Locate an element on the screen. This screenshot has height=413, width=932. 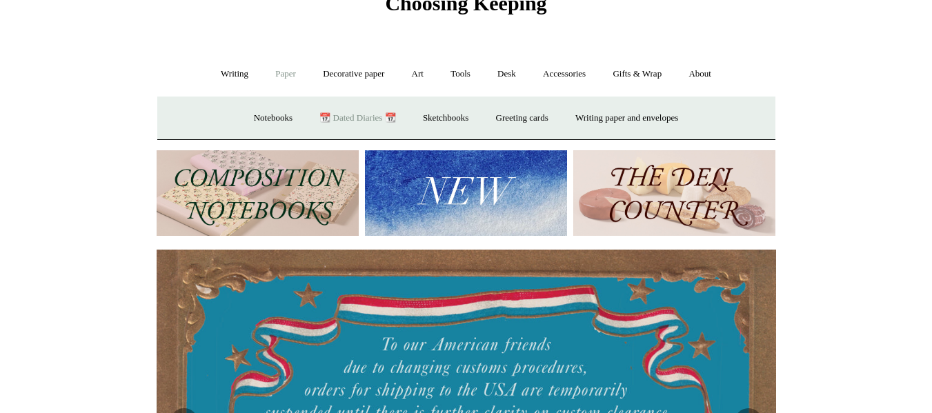
a: Writing is located at coordinates (235, 74).